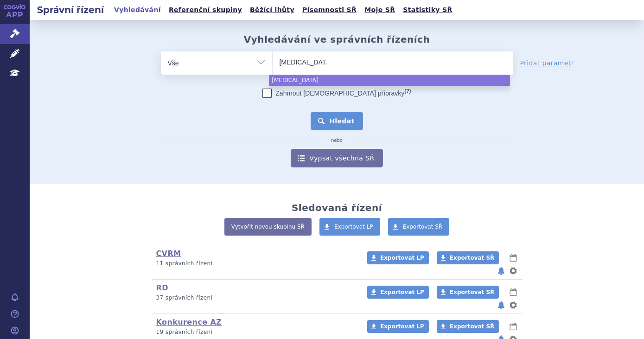 The width and height of the screenshot is (644, 339). What do you see at coordinates (329, 10) in the screenshot?
I see `a: Písemnosti SŘ` at bounding box center [329, 10].